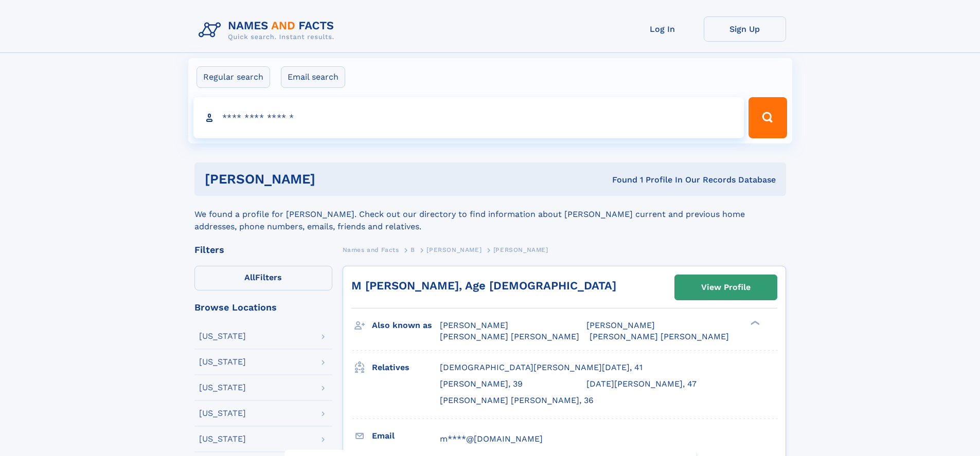  Describe the element at coordinates (406, 326) in the screenshot. I see `h3: Also known as` at that location.